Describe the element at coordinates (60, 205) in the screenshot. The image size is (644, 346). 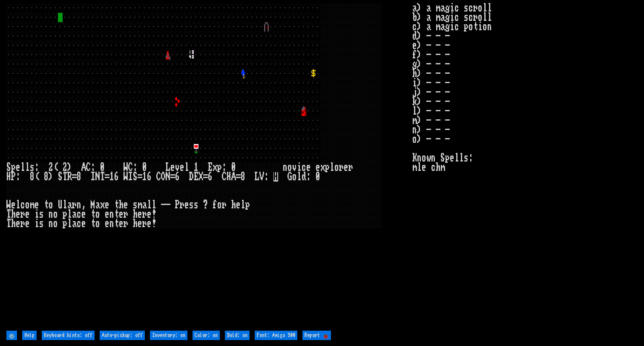
I see `div: U` at that location.